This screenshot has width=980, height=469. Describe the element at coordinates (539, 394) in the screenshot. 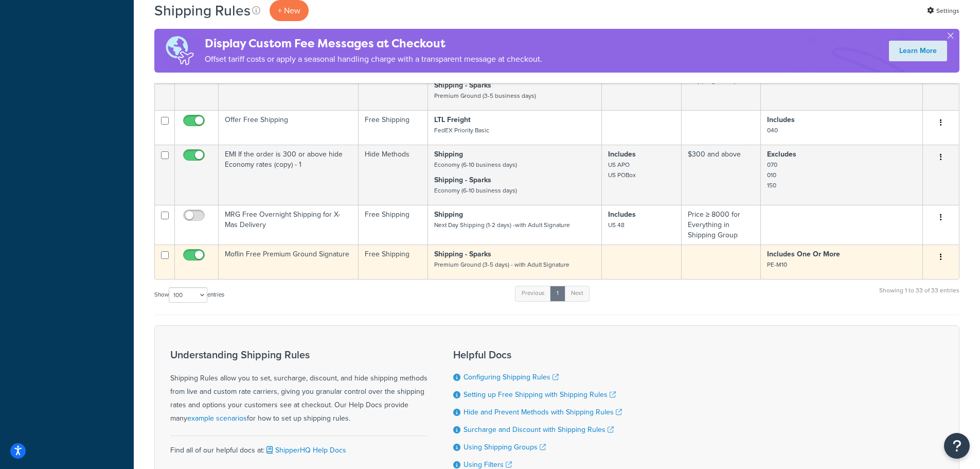

I see `a: Setting up Free Shipping with Shipping Rules` at that location.